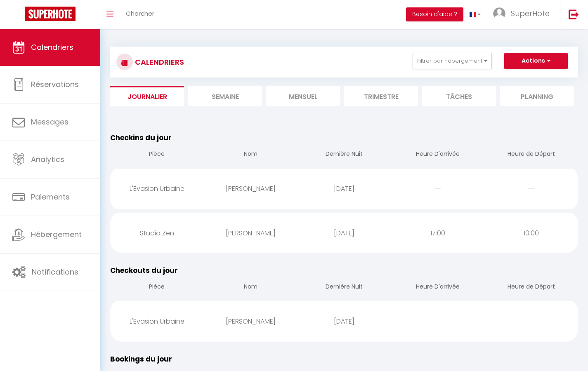 Image resolution: width=588 pixels, height=371 pixels. Describe the element at coordinates (19, 16) in the screenshot. I see `button: Ouvrir le widget de chat LiveChat` at that location.